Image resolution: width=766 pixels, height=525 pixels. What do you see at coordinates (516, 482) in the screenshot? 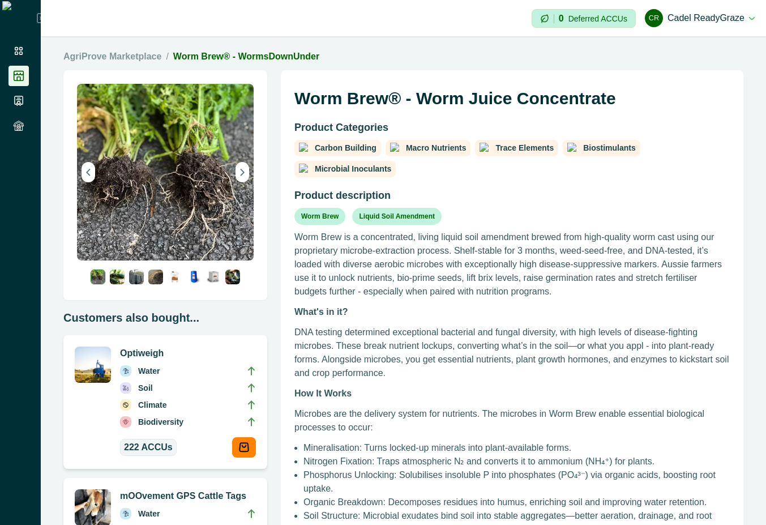
I see `li: Phosphorus Unlocking: Solubilises insoluble P into phosphates (PO₄³⁻) via organic acids, boosting...` at bounding box center [516, 482].